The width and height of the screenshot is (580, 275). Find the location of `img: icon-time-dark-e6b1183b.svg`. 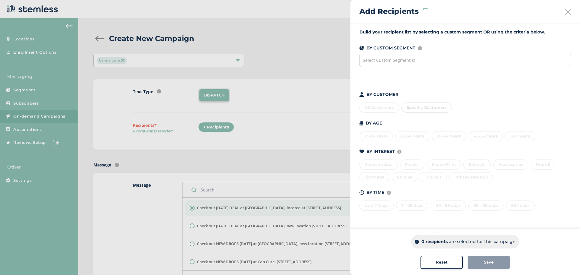

img: icon-time-dark-e6b1183b.svg is located at coordinates (362, 193).